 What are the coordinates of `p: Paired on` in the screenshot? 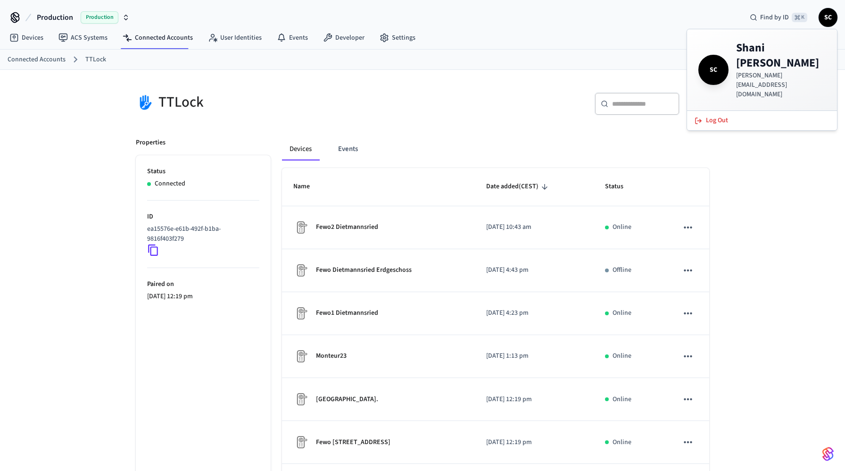 It's located at (203, 284).